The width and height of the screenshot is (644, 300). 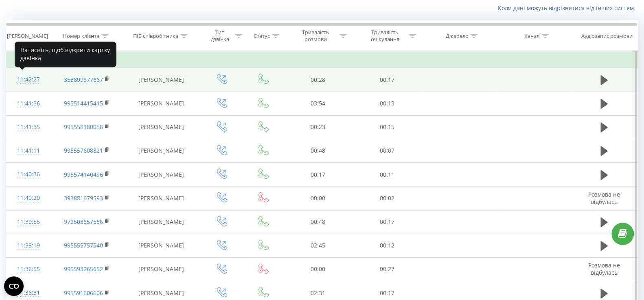 I want to click on td: 00:27, so click(x=387, y=269).